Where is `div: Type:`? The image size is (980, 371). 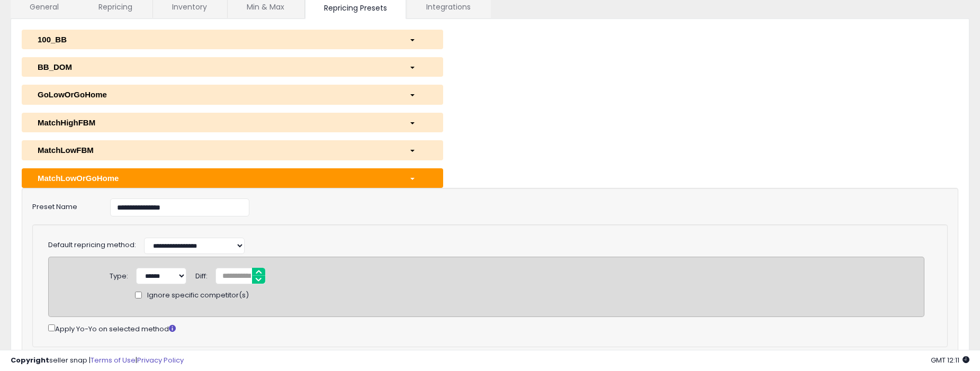 div: Type: is located at coordinates (118, 275).